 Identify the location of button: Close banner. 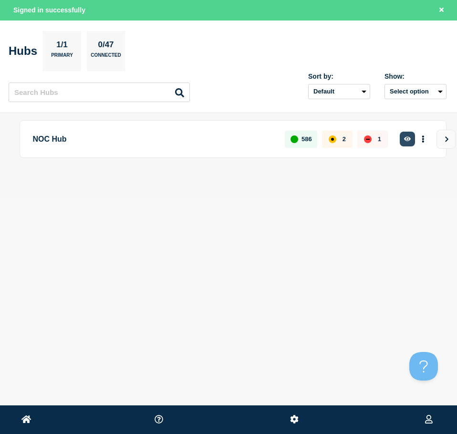
(441, 10).